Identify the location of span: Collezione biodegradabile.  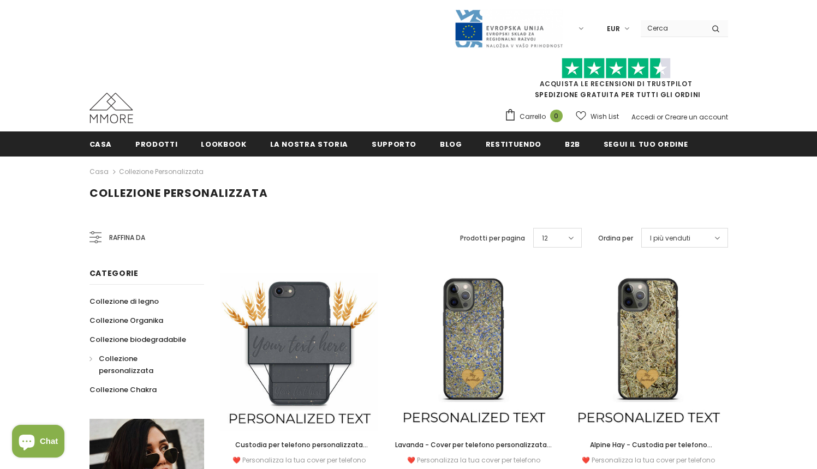
(138, 339).